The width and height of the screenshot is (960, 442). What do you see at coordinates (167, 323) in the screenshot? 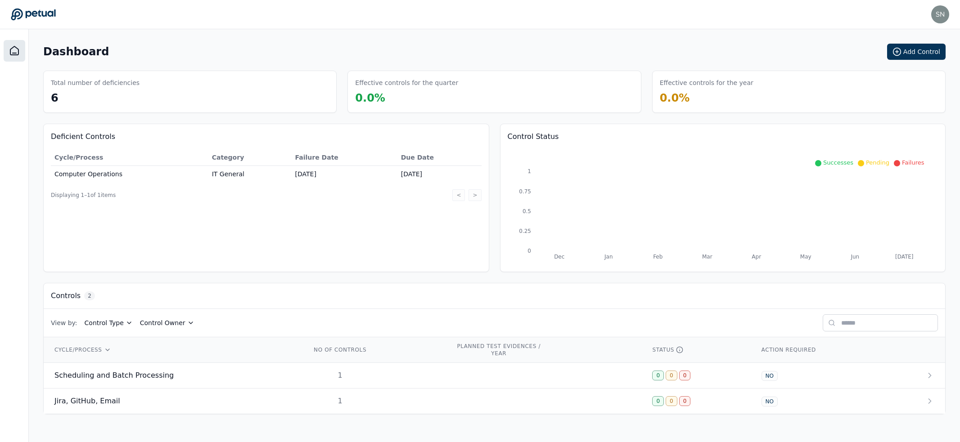
I see `button: Control Owner` at bounding box center [167, 323].